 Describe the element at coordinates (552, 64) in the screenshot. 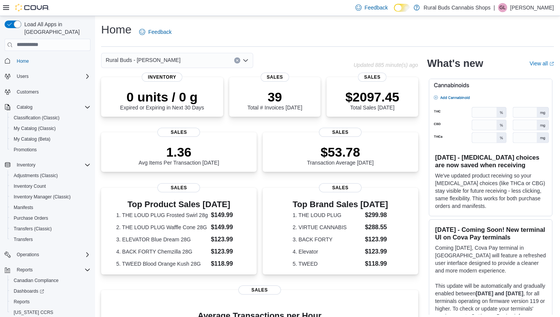

I see `svg: External link` at that location.